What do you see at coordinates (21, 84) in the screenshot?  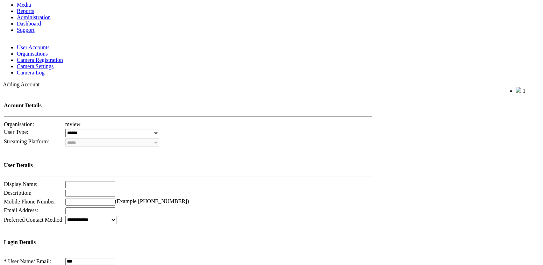 I see `span: Adding Account` at bounding box center [21, 84].